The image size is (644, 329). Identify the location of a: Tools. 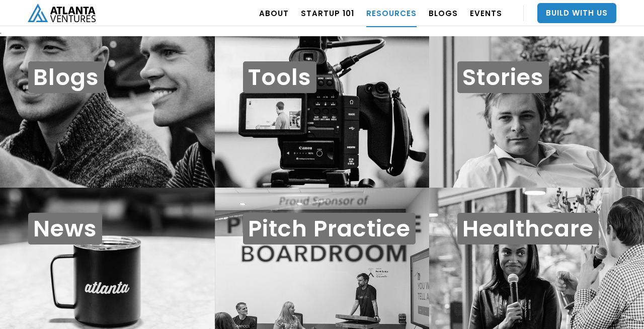
(322, 112).